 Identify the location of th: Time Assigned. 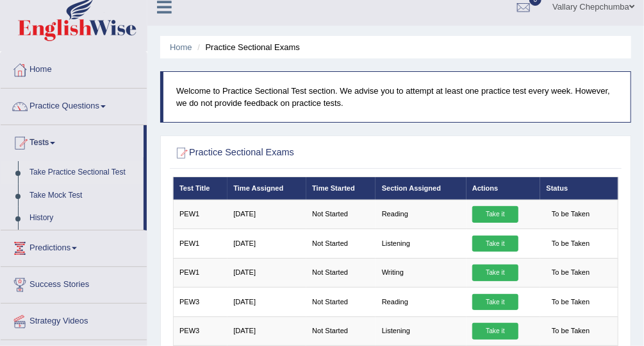
(266, 188).